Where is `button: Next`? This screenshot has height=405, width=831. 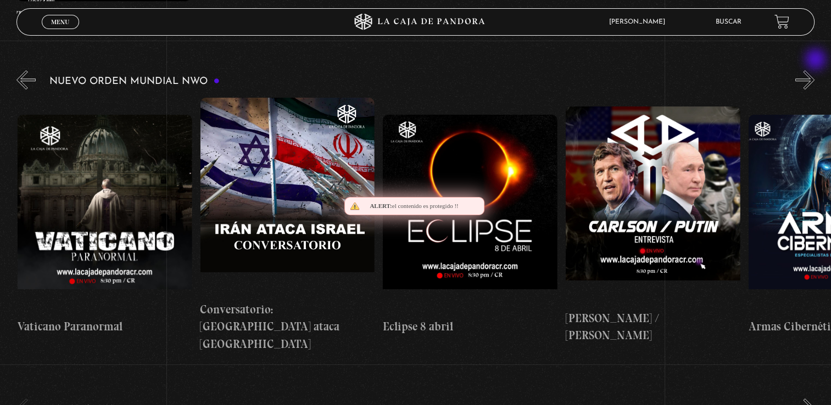
button: Next is located at coordinates (805, 80).